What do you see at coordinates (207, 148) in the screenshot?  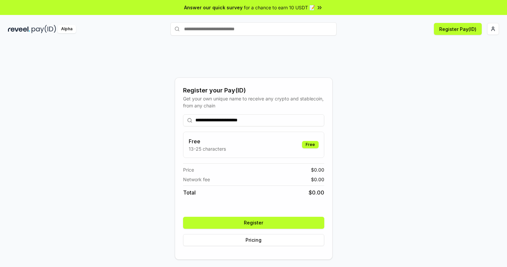 I see `p: 13-25 characters` at bounding box center [207, 148].